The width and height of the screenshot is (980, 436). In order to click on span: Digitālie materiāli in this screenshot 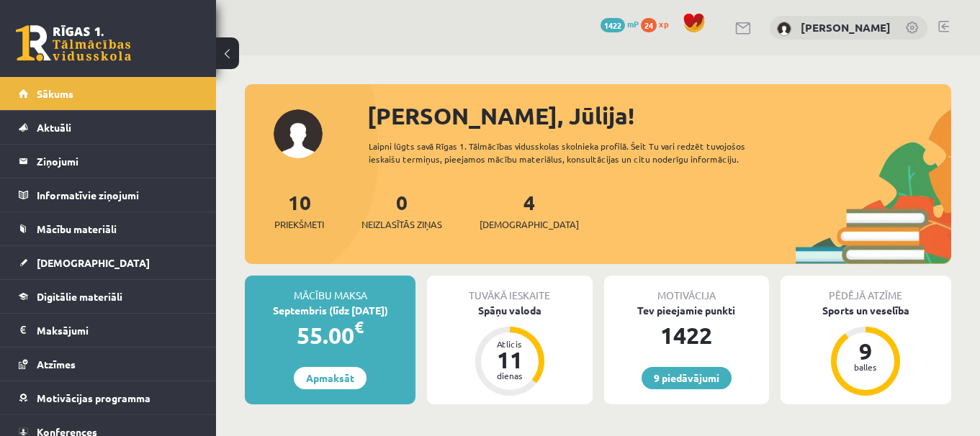, I will do `click(79, 297)`.